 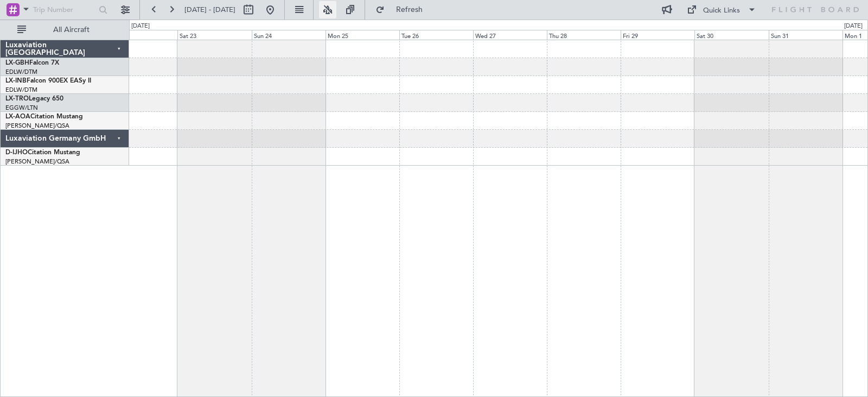 I want to click on div: Wed 27, so click(x=510, y=35).